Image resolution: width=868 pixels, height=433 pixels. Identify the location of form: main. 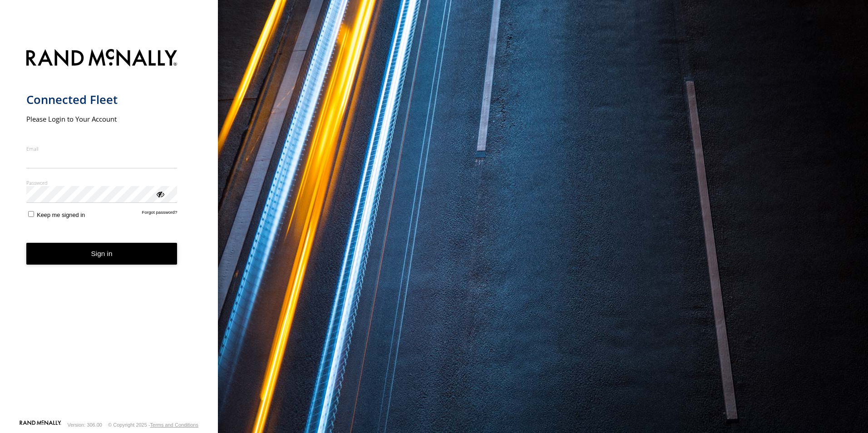
(109, 232).